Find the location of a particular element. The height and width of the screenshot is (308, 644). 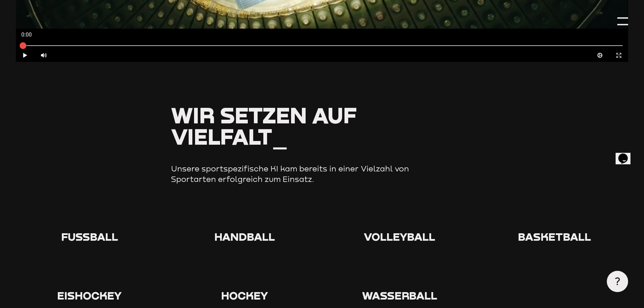

div: 0:00 is located at coordinates (169, 35).